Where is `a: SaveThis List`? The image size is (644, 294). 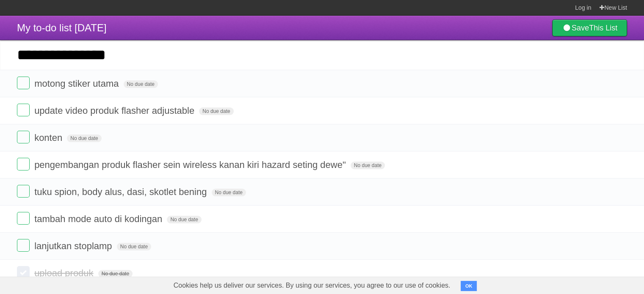 a: SaveThis List is located at coordinates (590, 28).